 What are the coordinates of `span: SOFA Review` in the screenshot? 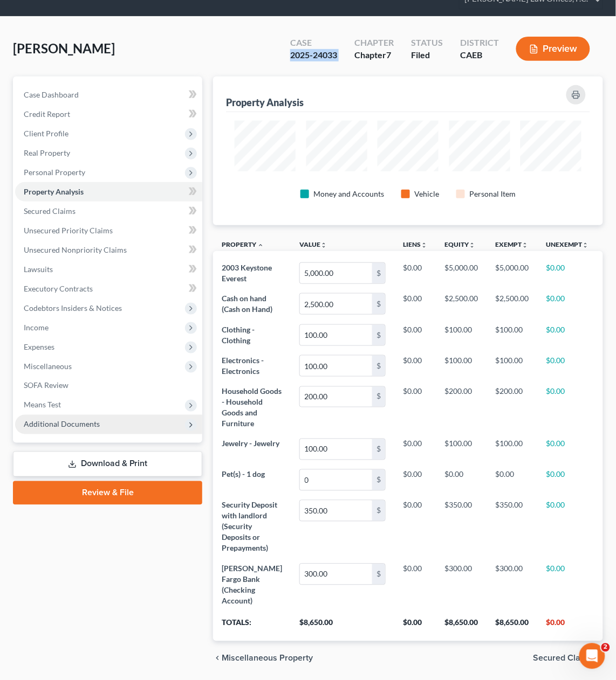 It's located at (46, 386).